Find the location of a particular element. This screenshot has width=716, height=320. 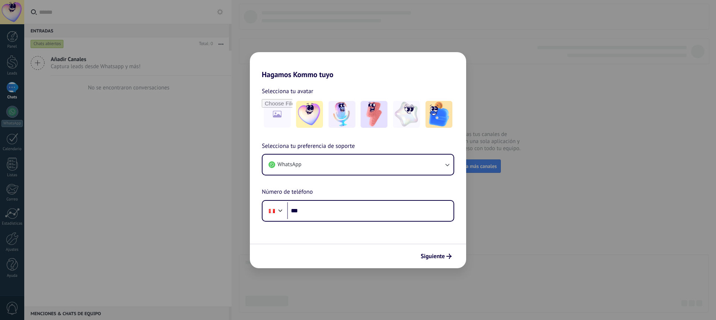

img: -4.jpeg is located at coordinates (407, 114).